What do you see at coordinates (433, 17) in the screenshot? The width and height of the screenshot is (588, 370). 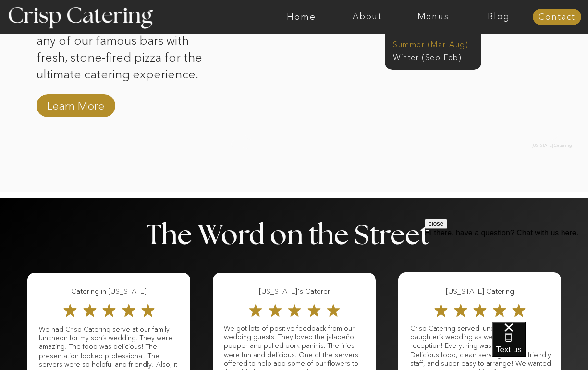 I see `a: Menus` at bounding box center [433, 17].